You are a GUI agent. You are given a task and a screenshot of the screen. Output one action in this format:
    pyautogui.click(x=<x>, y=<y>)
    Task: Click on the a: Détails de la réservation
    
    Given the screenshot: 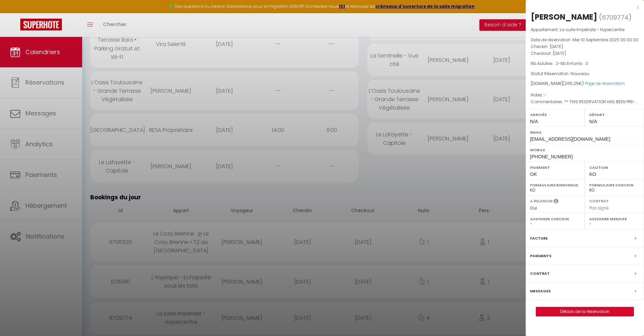 What is the action you would take?
    pyautogui.click(x=585, y=312)
    